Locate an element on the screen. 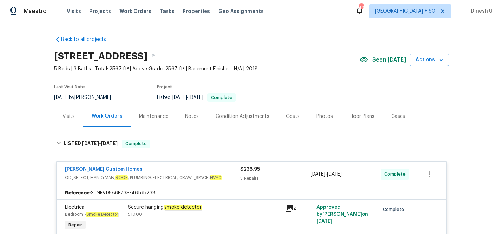  div: Visits is located at coordinates (69, 116).